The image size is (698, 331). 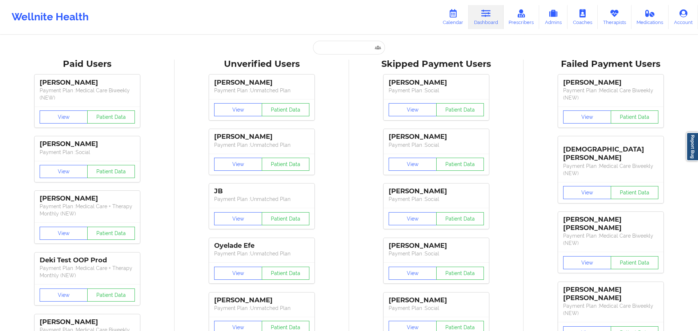 What do you see at coordinates (683, 17) in the screenshot?
I see `a: Account` at bounding box center [683, 17].